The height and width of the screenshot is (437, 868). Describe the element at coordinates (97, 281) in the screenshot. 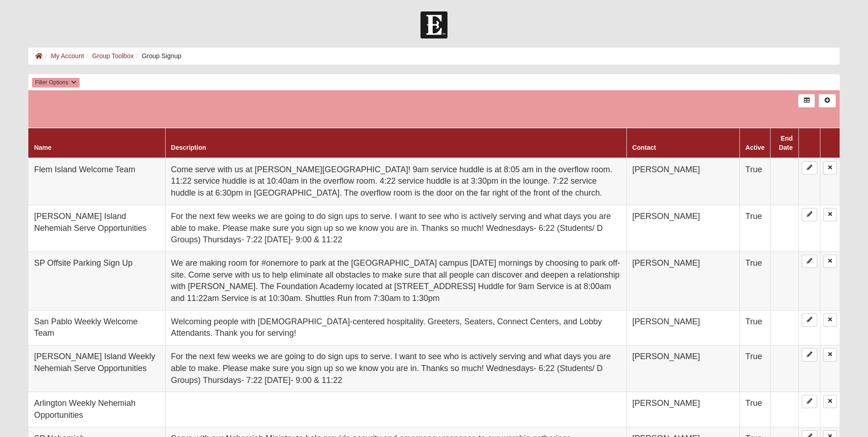

I see `td: SP Offsite Parking Sign Up` at that location.